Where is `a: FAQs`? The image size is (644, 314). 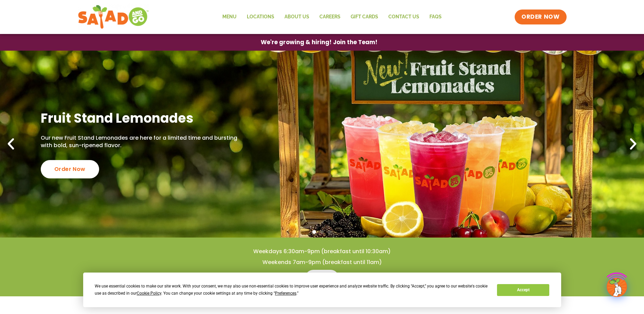 a: FAQs is located at coordinates (436, 17).